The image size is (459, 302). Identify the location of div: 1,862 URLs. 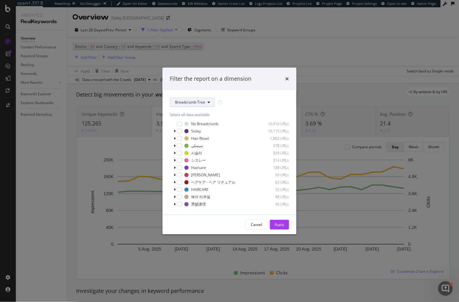
(274, 138).